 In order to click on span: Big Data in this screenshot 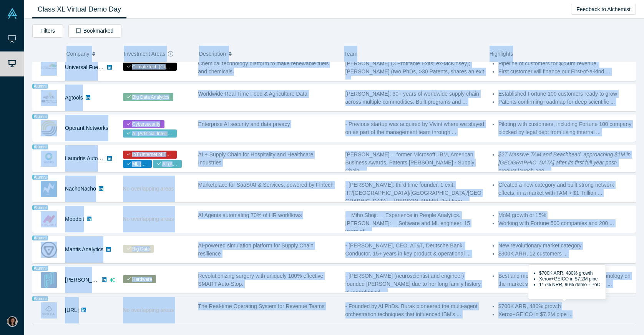, I will do `click(138, 249)`.